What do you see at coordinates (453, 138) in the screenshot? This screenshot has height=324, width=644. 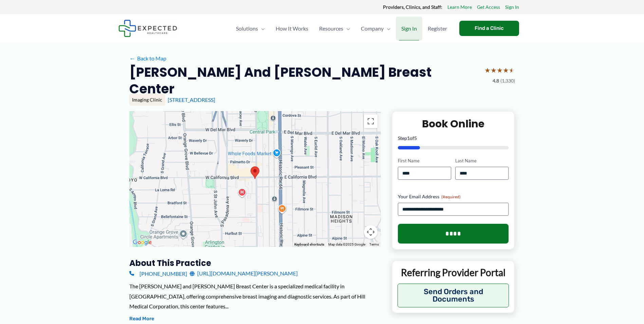 I see `p: Step of` at bounding box center [453, 138].